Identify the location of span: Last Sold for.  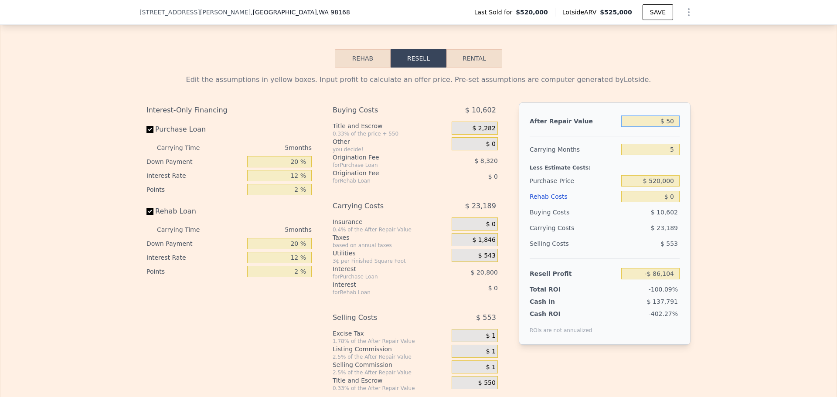
(495, 12).